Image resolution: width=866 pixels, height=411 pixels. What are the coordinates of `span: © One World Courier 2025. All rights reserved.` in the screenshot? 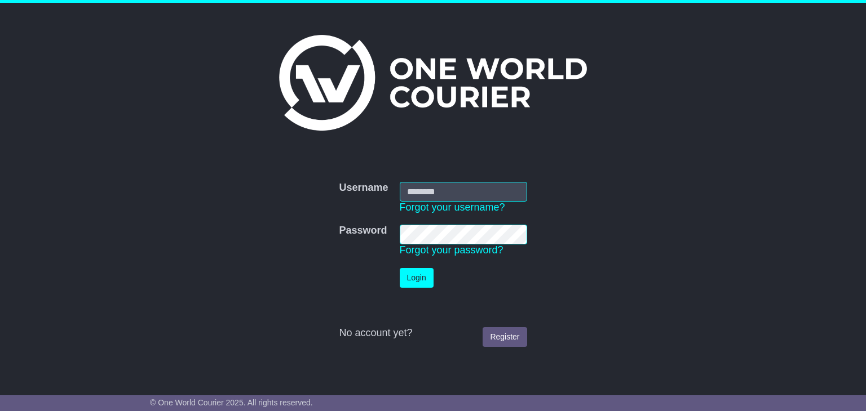 It's located at (231, 403).